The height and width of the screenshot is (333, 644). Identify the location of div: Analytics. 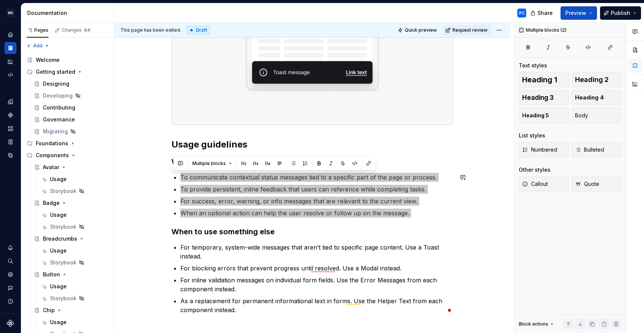
(11, 62).